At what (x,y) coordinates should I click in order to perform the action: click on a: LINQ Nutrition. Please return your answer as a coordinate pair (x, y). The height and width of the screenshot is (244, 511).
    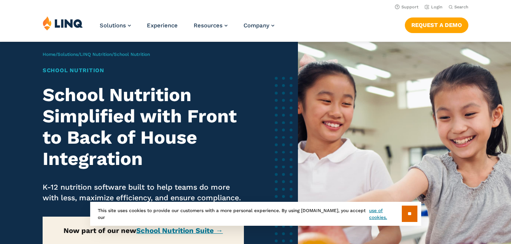
    Looking at the image, I should click on (96, 54).